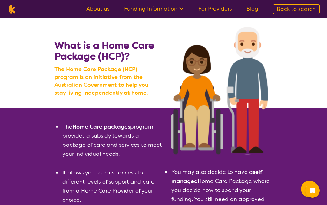 The height and width of the screenshot is (205, 327). What do you see at coordinates (296, 9) in the screenshot?
I see `a: Back to search` at bounding box center [296, 9].